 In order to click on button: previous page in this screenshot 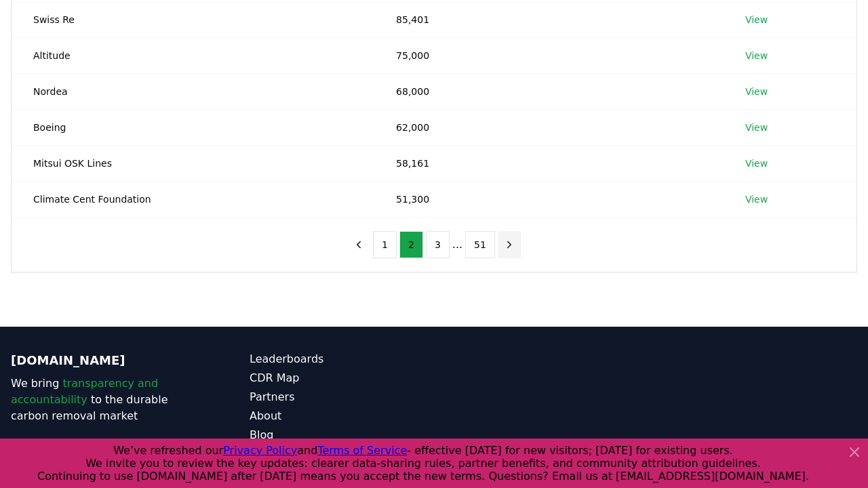, I will do `click(358, 245)`.